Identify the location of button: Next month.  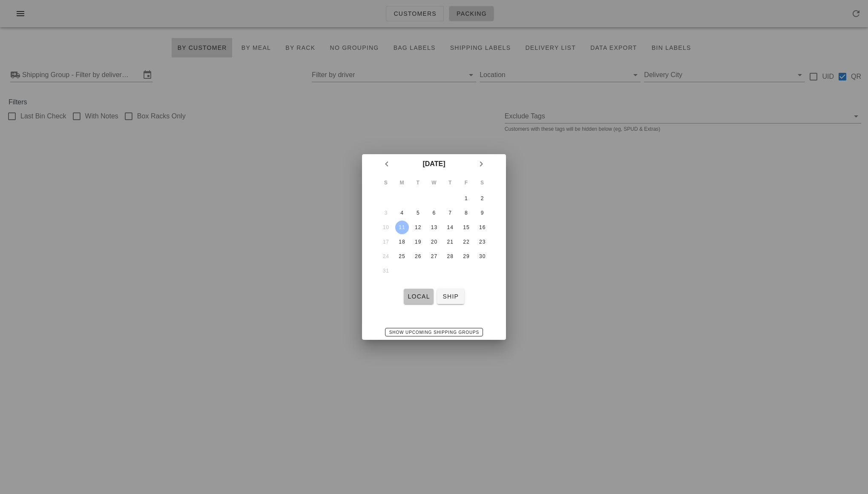
(481, 164).